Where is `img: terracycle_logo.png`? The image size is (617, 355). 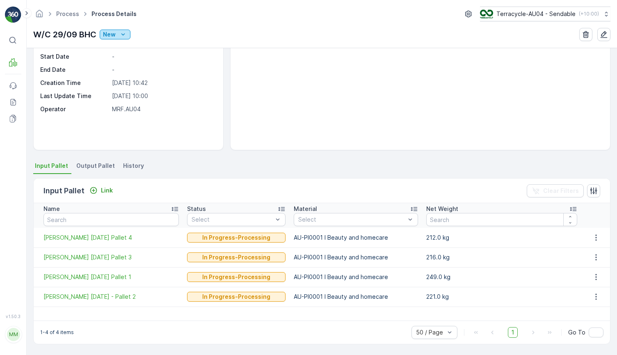
img: terracycle_logo.png is located at coordinates (486, 14).